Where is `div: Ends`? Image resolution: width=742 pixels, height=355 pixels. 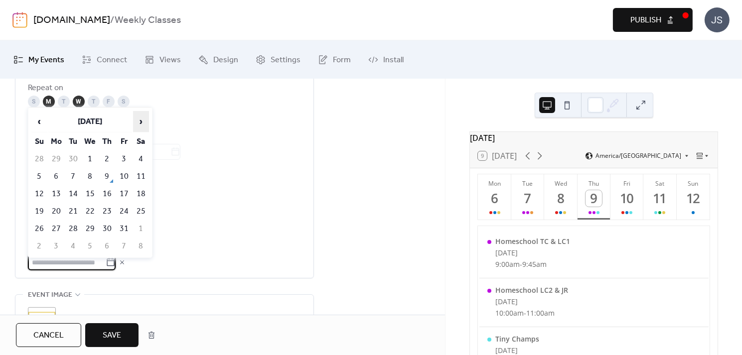 div: Ends is located at coordinates (164, 126).